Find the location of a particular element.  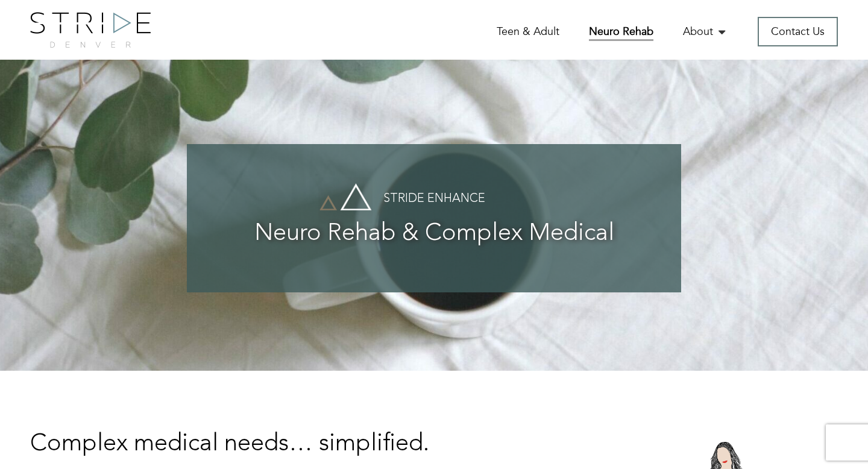

h3: Complex medical needs… simplified. is located at coordinates (296, 444).